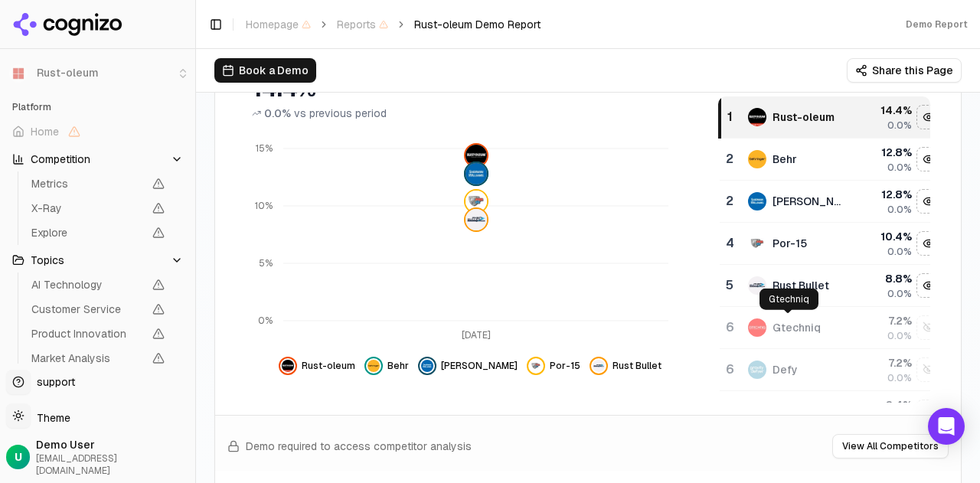 This screenshot has width=980, height=483. I want to click on span: Rust-oleum, so click(328, 366).